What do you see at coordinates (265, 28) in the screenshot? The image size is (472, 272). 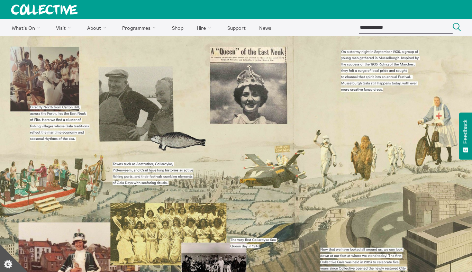 I see `a: News` at bounding box center [265, 28].